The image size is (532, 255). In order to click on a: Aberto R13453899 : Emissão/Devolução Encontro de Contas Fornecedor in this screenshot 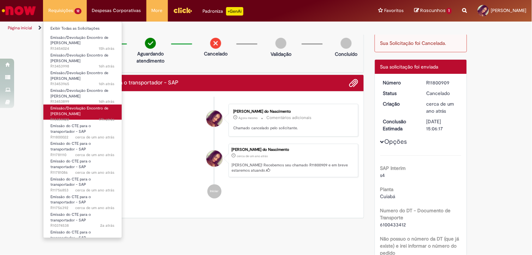, I will do `click(83, 94)`.